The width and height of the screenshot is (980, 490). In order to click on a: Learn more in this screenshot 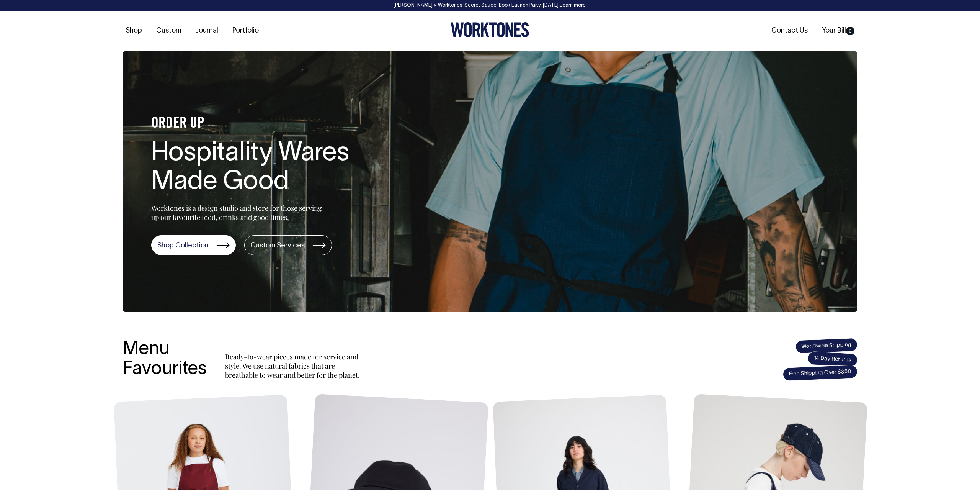, I will do `click(573, 5)`.